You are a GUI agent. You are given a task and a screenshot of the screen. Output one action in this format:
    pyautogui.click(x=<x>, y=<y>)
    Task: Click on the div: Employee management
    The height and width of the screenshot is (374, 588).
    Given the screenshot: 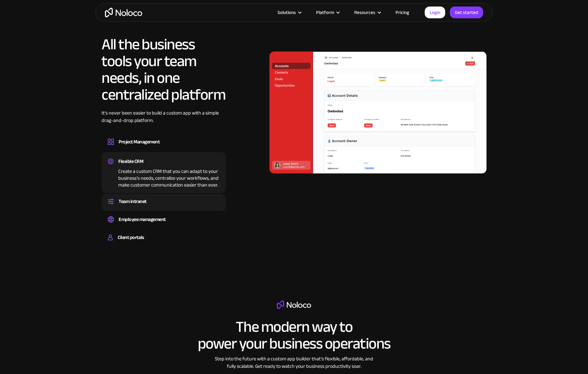 What is the action you would take?
    pyautogui.click(x=142, y=219)
    